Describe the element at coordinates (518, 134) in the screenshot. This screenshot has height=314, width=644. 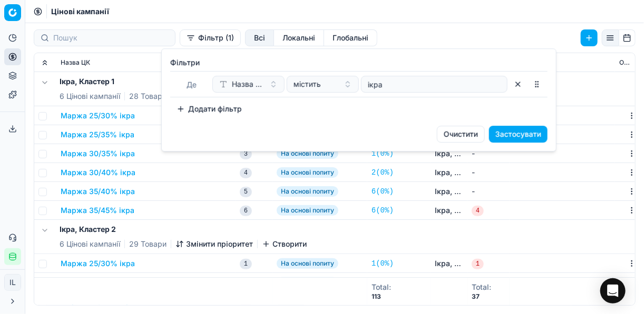
I see `button: Застосувати` at that location.